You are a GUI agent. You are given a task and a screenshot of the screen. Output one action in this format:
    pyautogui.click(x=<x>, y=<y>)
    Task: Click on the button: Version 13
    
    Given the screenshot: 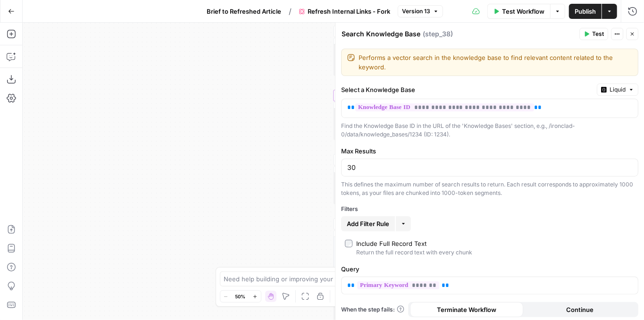 What is the action you would take?
    pyautogui.click(x=420, y=11)
    